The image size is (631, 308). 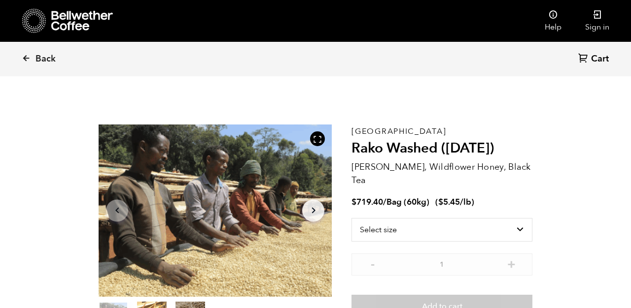 I want to click on span: Back, so click(x=45, y=59).